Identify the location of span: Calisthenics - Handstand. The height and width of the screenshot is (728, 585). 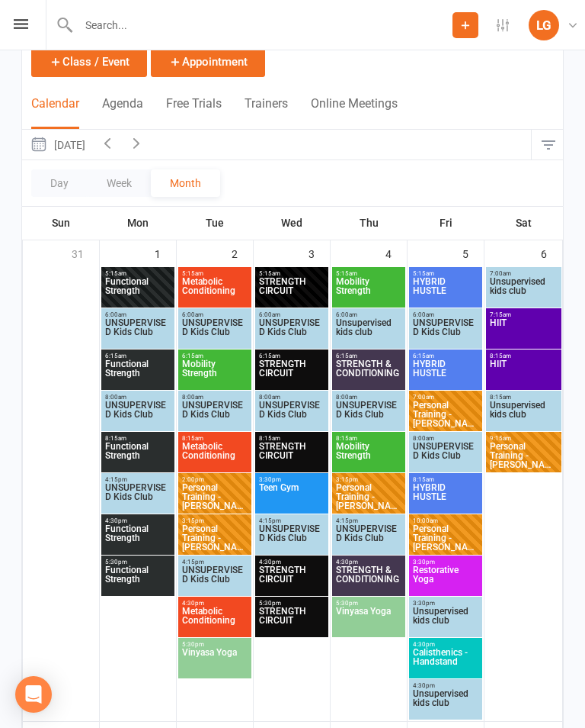
(446, 661).